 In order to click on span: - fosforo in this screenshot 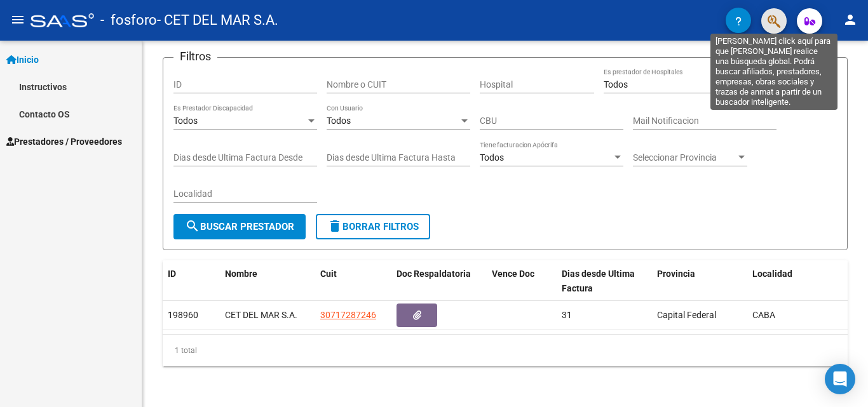, I will do `click(128, 20)`.